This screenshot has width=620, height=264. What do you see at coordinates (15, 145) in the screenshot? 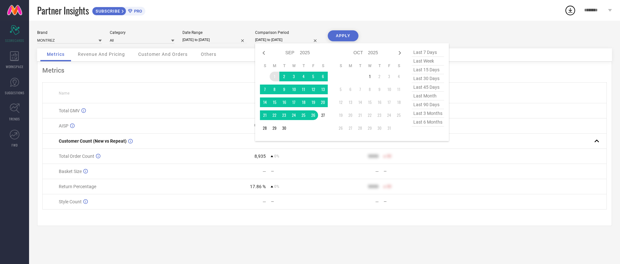
I see `span: FWD` at bounding box center [15, 145].